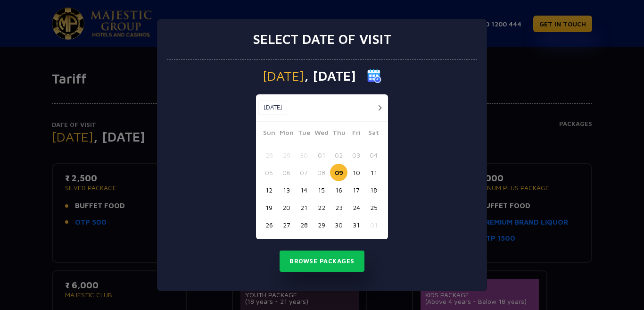 The height and width of the screenshot is (310, 644). What do you see at coordinates (356, 224) in the screenshot?
I see `button: 31` at bounding box center [356, 224].